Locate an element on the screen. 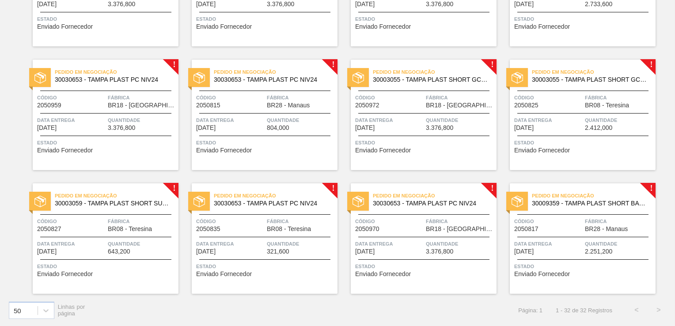  a: !estadoPedido em Negociação30030653 - TAMPA PLAST PC NIV24Código2050835FábricaBR08 - TeresinaData... is located at coordinates (258, 238).